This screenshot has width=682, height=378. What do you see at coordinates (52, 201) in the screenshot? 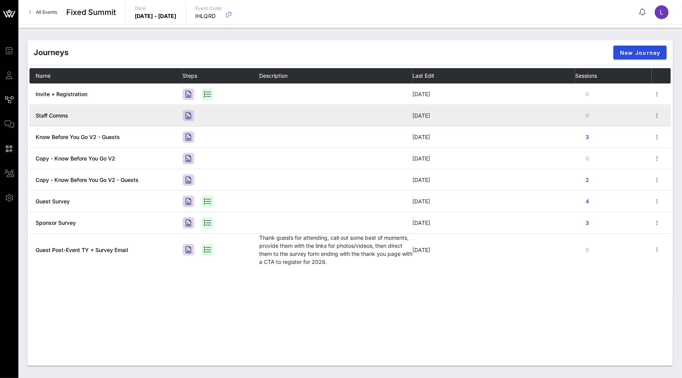
I see `a: Guest Survey` at bounding box center [52, 201].